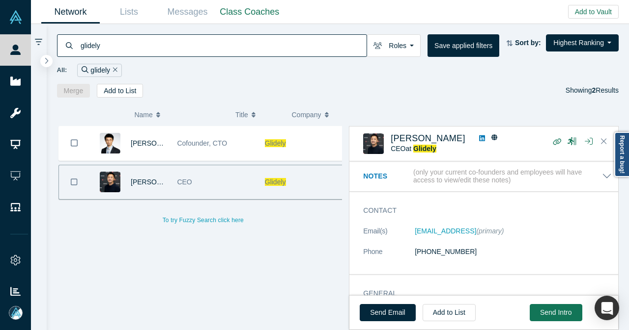  Describe the element at coordinates (594, 90) in the screenshot. I see `strong: 2` at that location.